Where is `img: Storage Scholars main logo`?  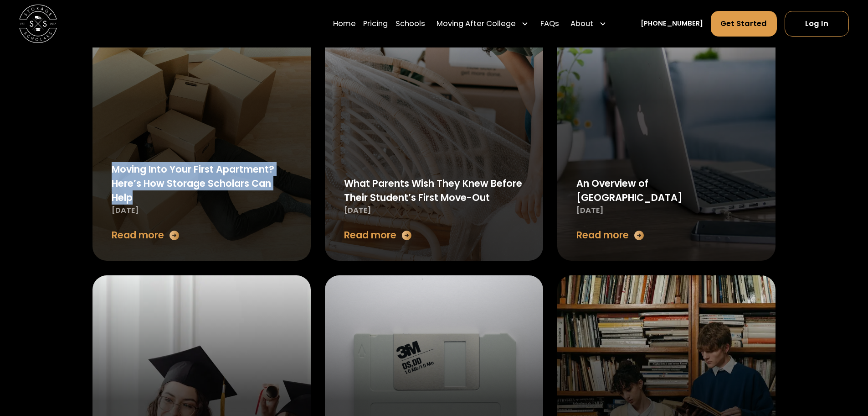 img: Storage Scholars main logo is located at coordinates (37, 23).